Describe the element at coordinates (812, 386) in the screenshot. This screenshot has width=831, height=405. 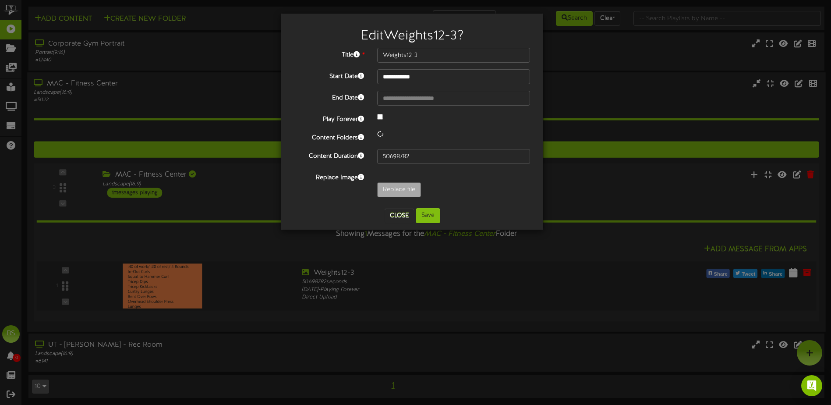
I see `div: Open Intercom Messenger` at that location.